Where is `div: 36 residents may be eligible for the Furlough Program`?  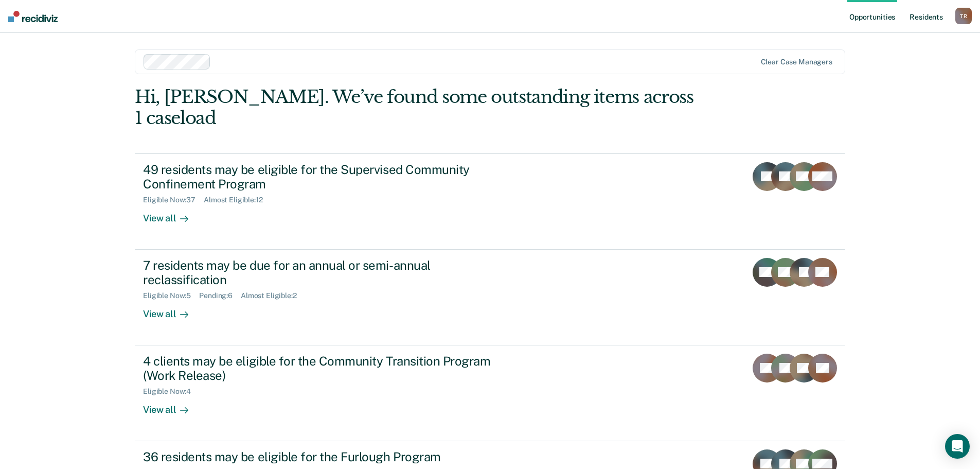
div: 36 residents may be eligible for the Furlough Program is located at coordinates (324, 456).